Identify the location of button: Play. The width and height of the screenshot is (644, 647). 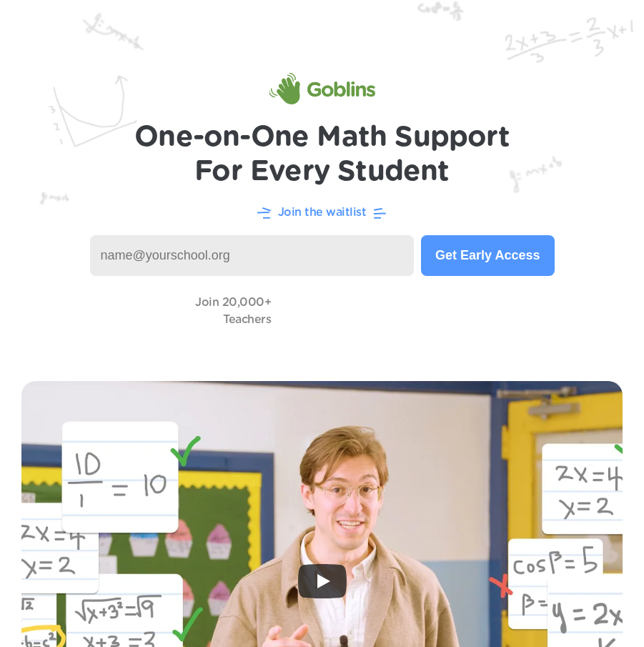
(323, 582).